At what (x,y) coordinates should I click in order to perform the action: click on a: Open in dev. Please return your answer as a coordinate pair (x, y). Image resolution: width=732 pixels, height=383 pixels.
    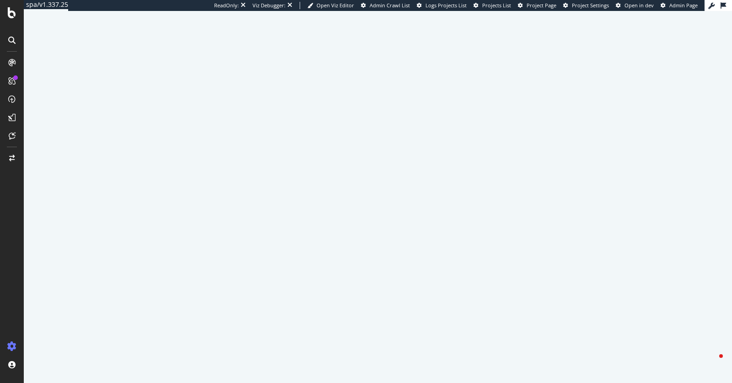
    Looking at the image, I should click on (634, 5).